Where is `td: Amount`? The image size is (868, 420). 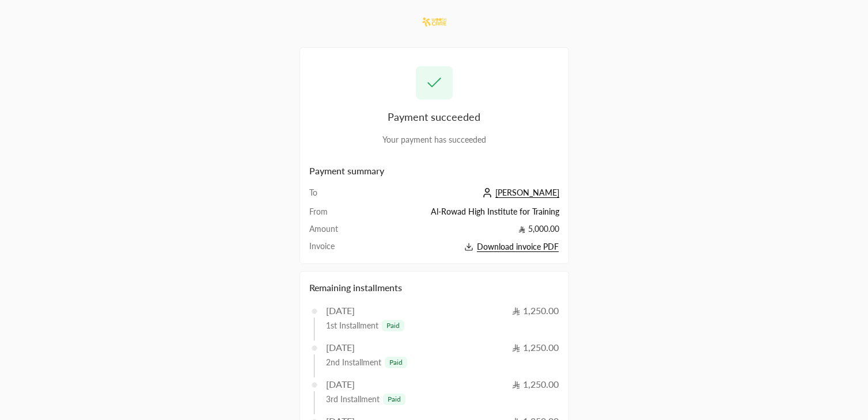 td: Amount is located at coordinates (332, 232).